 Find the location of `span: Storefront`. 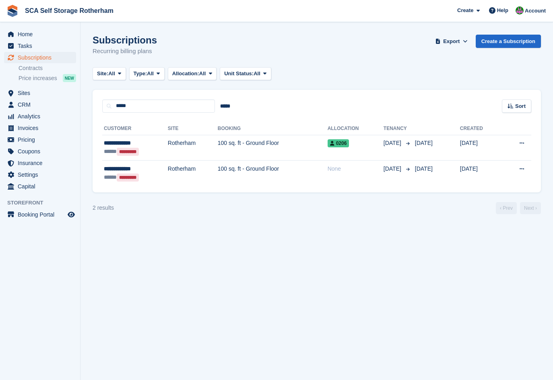

span: Storefront is located at coordinates (43, 203).